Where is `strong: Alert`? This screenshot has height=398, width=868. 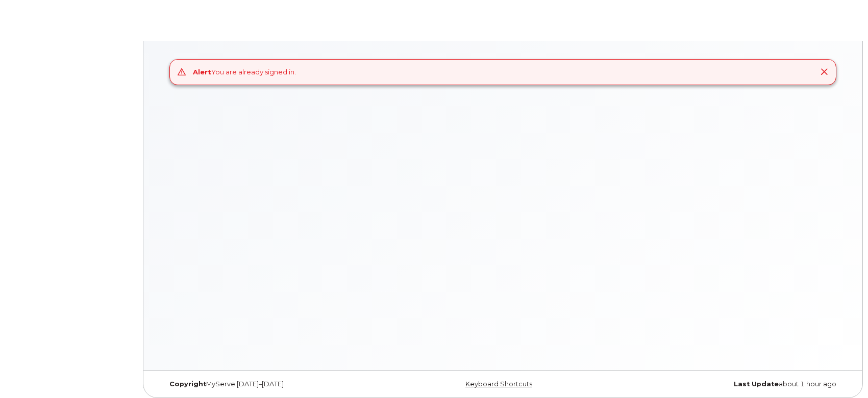 strong: Alert is located at coordinates (202, 72).